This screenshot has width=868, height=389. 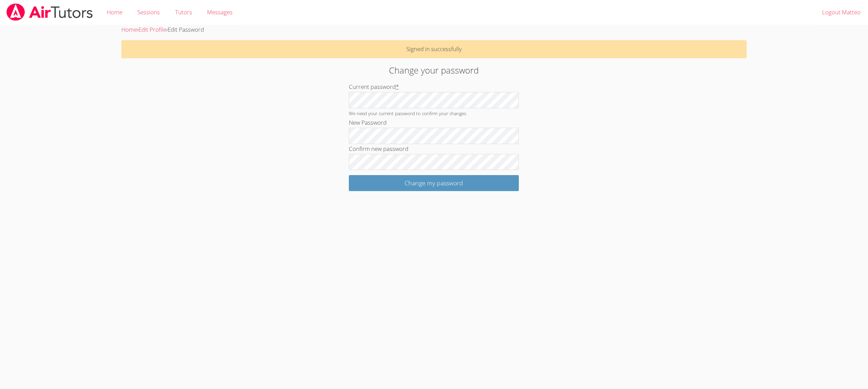 I want to click on a: Edit Profile, so click(x=152, y=29).